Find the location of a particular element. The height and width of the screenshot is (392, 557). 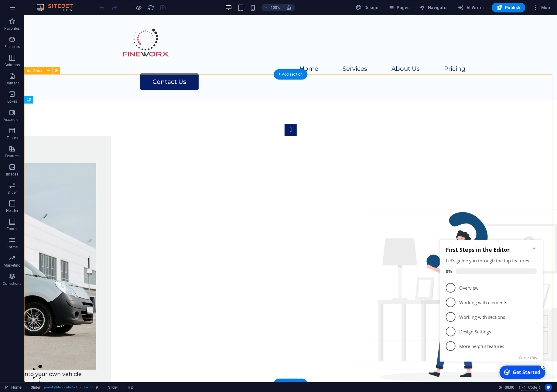

p: Features is located at coordinates (12, 156).